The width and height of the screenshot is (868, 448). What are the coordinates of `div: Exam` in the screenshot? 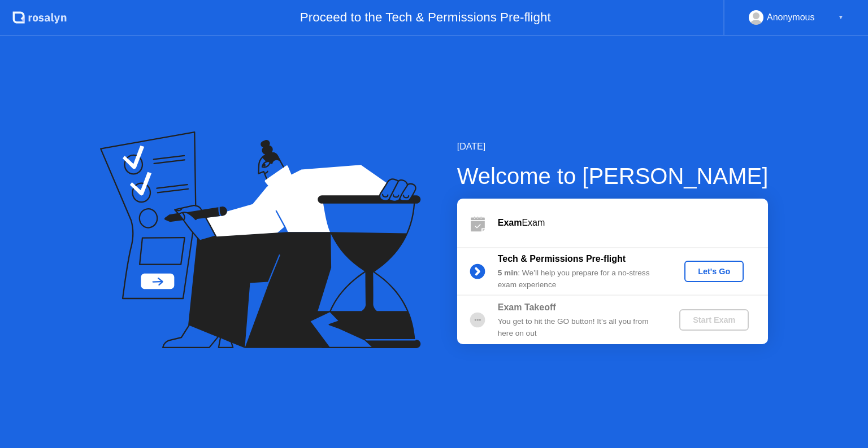 It's located at (632, 223).